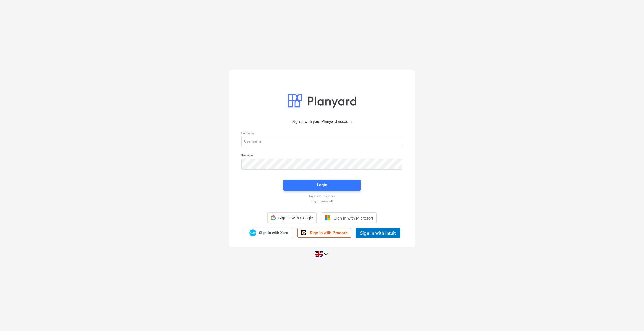 This screenshot has width=644, height=331. I want to click on a: Log in with magic link, so click(322, 196).